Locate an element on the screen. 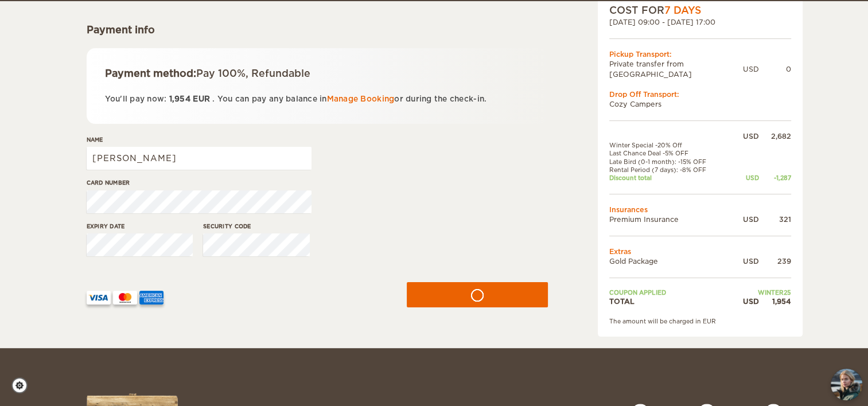 This screenshot has height=406, width=868. label: Card number is located at coordinates (200, 183).